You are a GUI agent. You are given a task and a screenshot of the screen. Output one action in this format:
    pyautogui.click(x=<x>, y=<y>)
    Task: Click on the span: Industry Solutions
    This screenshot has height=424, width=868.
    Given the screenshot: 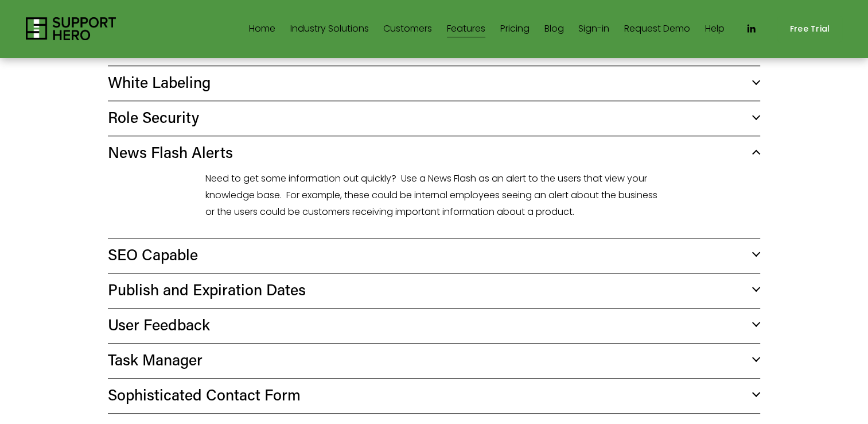 What is the action you would take?
    pyautogui.click(x=329, y=29)
    